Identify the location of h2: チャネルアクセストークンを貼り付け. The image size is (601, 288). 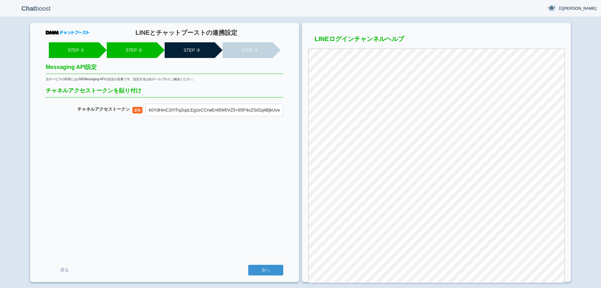
(164, 92).